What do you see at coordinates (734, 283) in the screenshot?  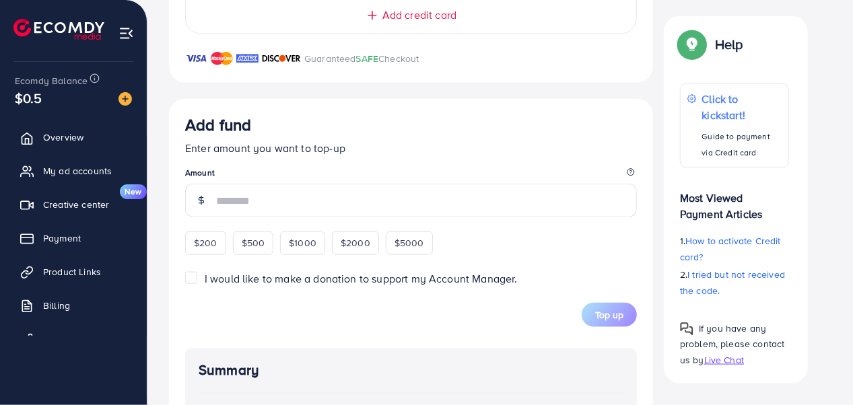 I see `p: 2.` at bounding box center [734, 283].